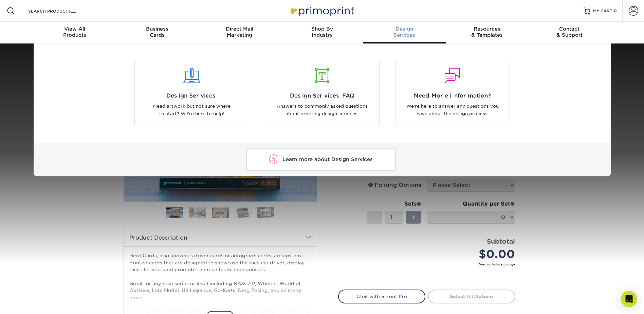 The height and width of the screenshot is (314, 644). Describe the element at coordinates (453, 110) in the screenshot. I see `p: We're here to answer any questions you have about the design process.` at that location.